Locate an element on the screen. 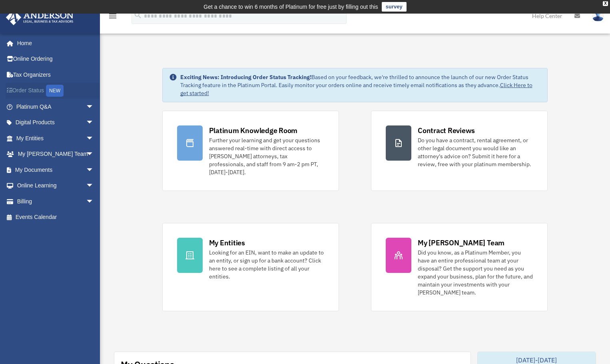  img: Anderson Advisors Platinum Portal is located at coordinates (40, 17).